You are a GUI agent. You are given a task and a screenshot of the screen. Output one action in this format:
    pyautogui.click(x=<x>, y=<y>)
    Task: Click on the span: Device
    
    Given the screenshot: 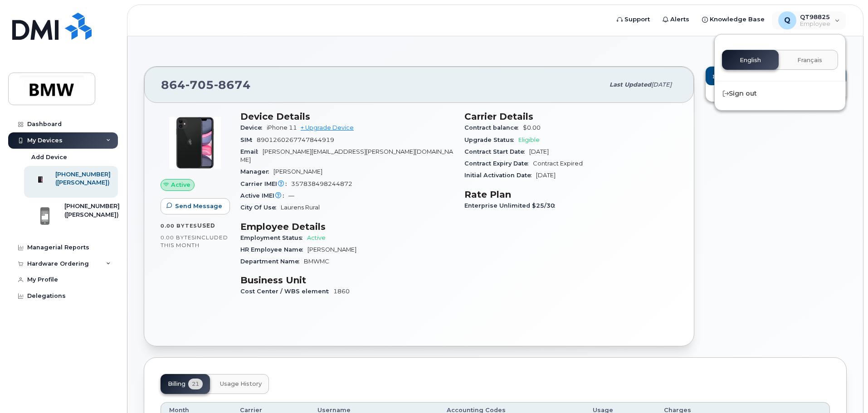 What is the action you would take?
    pyautogui.click(x=253, y=127)
    